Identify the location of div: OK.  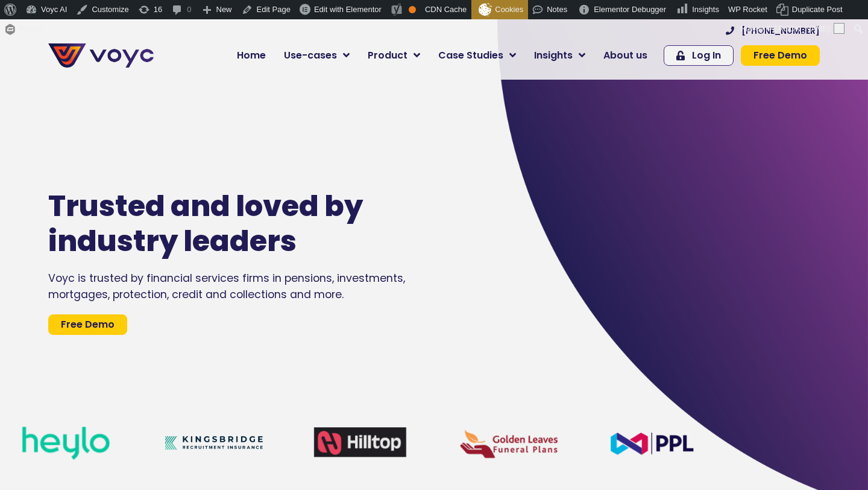
(413, 9).